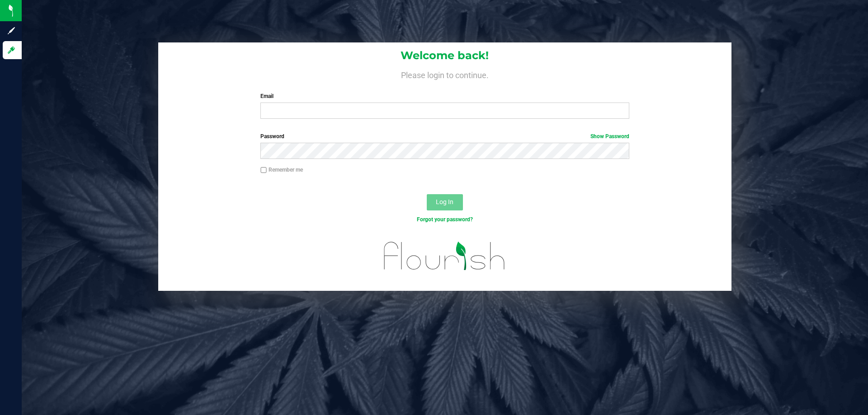  What do you see at coordinates (282, 170) in the screenshot?
I see `label: Remember me` at bounding box center [282, 170].